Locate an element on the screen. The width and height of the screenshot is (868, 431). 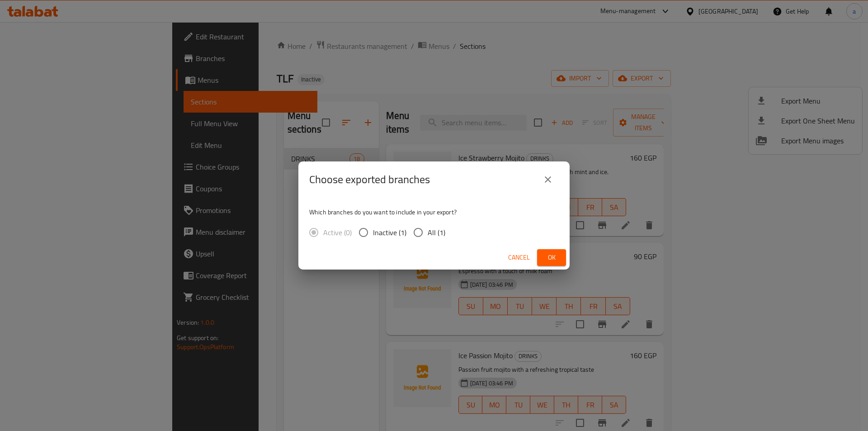
button: close is located at coordinates (548, 180).